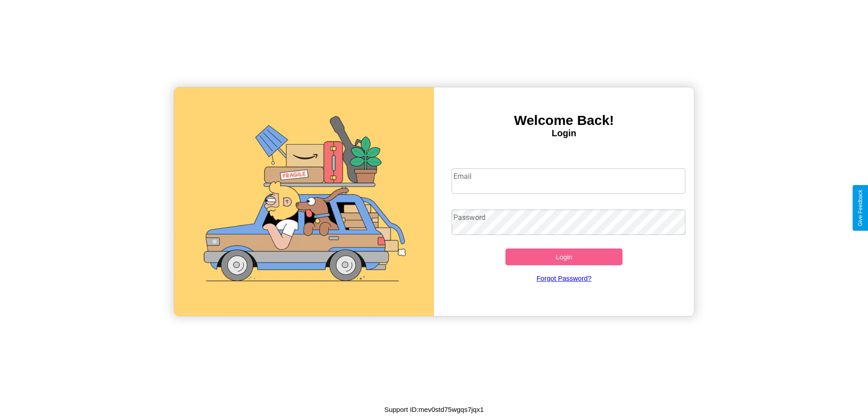 This screenshot has width=868, height=416. What do you see at coordinates (861, 208) in the screenshot?
I see `div: Give Feedback` at bounding box center [861, 208].